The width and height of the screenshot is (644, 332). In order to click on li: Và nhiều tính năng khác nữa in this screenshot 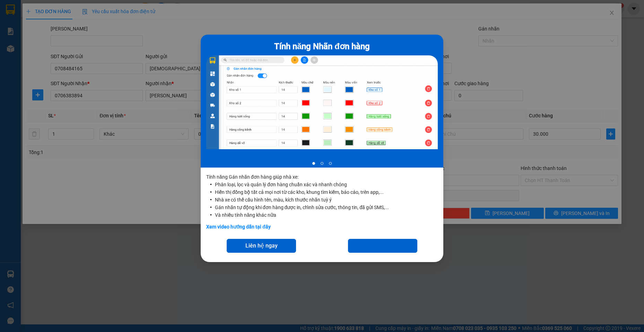, I will do `click(326, 215)`.